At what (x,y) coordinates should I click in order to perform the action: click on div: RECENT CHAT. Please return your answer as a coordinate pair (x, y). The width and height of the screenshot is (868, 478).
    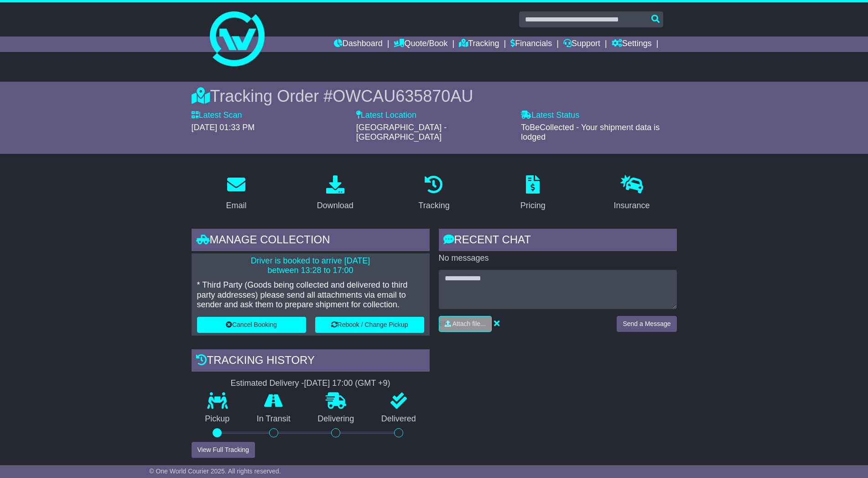
    Looking at the image, I should click on (558, 241).